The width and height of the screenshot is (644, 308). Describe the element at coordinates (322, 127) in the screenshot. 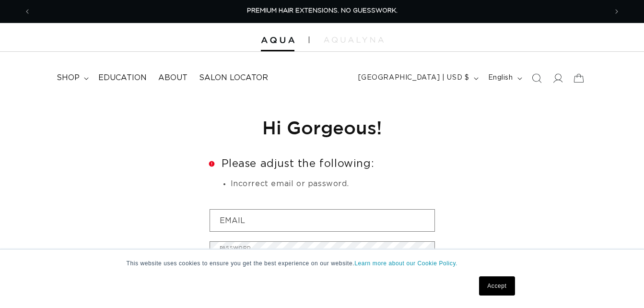

I see `h1: Hi Gorgeous!` at that location.